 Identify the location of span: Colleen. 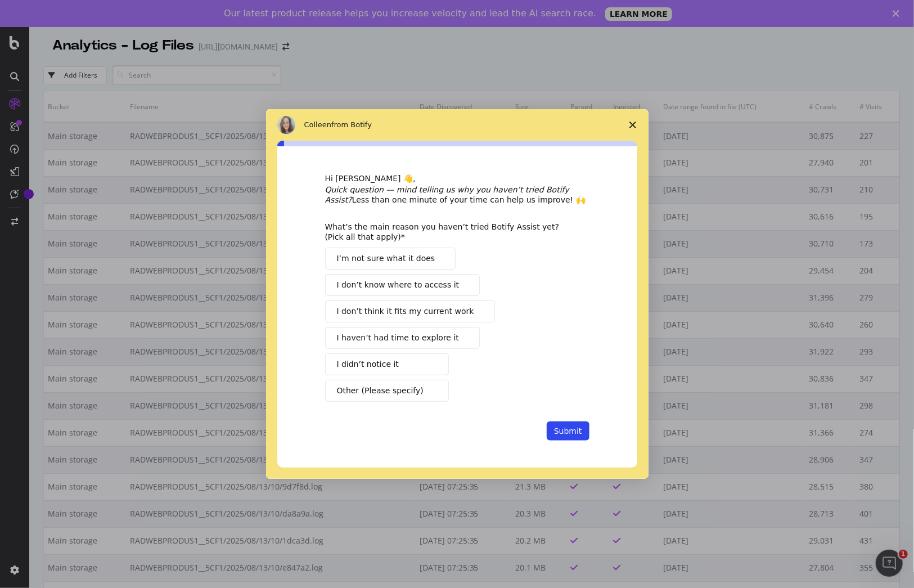
(317, 124).